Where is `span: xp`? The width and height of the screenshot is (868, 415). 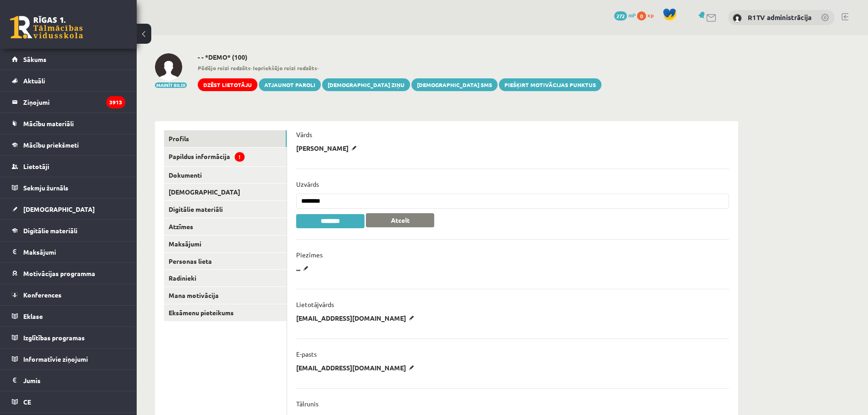
span: xp is located at coordinates (651, 15).